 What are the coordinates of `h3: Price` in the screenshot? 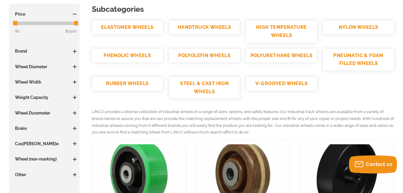 It's located at (44, 14).